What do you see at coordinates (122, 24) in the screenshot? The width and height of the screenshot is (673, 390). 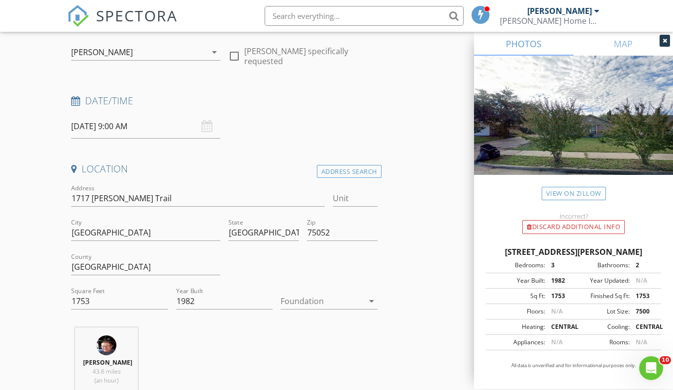 I see `a: SPECTORA` at bounding box center [122, 24].